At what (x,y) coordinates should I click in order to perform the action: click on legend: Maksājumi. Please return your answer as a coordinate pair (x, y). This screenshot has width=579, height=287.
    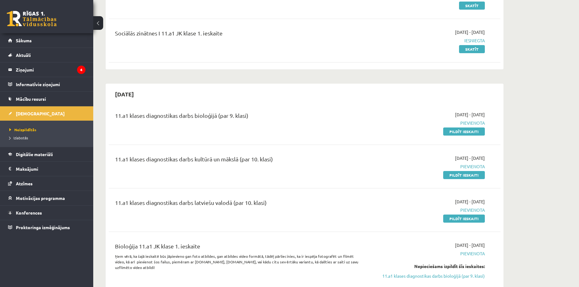
    Looking at the image, I should click on (51, 169).